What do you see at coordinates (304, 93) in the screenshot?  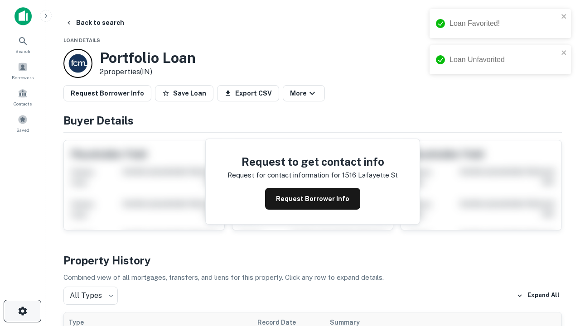 I see `button: More` at bounding box center [304, 93].